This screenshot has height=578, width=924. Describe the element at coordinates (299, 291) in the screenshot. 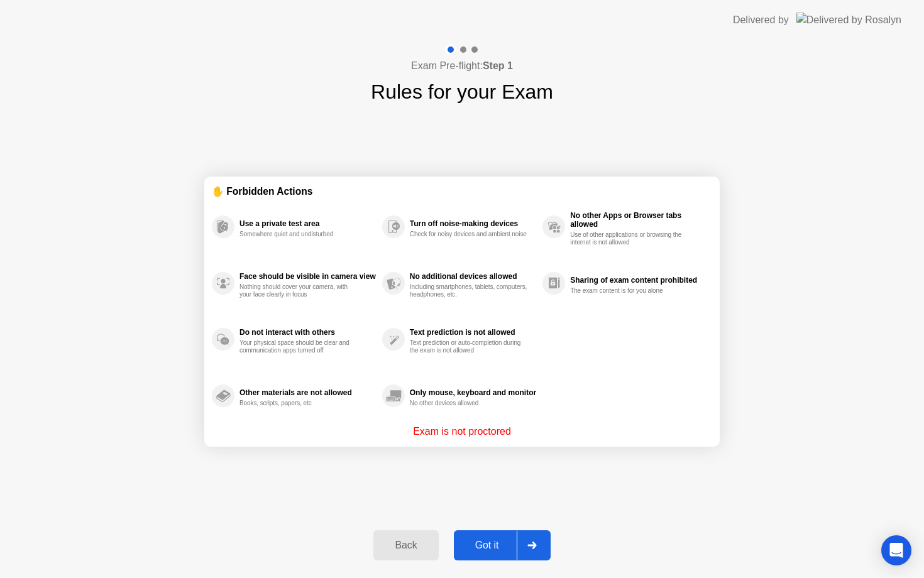

I see `div: Nothing should cover your camera, with your face clearly in focus` at that location.